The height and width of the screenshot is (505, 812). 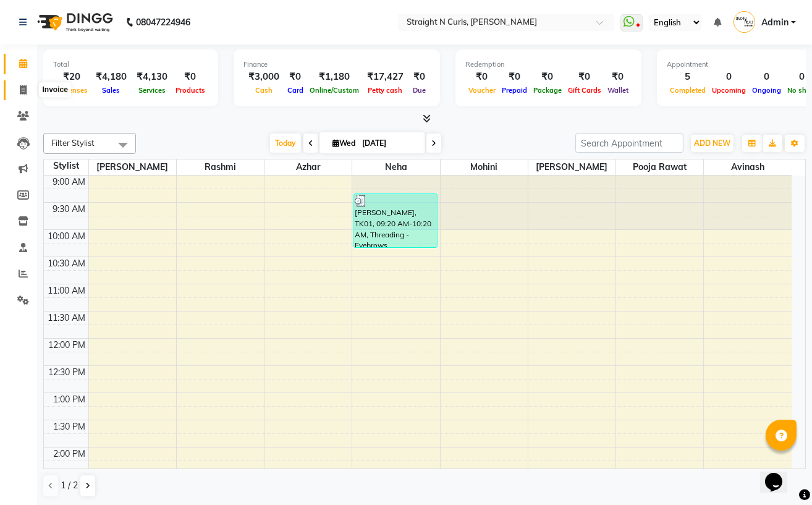 I want to click on span: Upcoming, so click(x=728, y=90).